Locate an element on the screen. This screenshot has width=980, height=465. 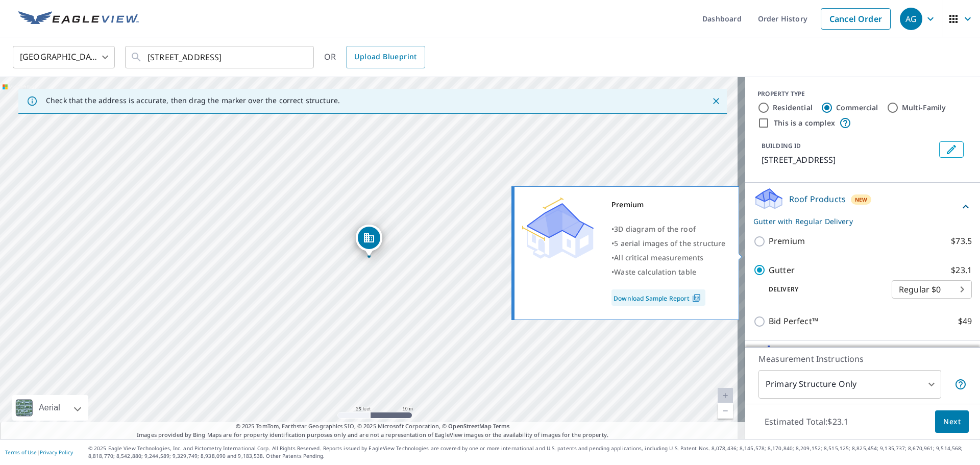
div: Roof ProductsNewGutter with Regular Delivery is located at coordinates (863, 207).